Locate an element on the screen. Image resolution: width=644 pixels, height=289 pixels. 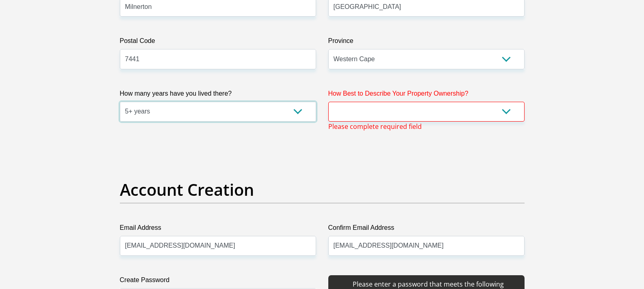
label: Postal Code is located at coordinates (218, 43).